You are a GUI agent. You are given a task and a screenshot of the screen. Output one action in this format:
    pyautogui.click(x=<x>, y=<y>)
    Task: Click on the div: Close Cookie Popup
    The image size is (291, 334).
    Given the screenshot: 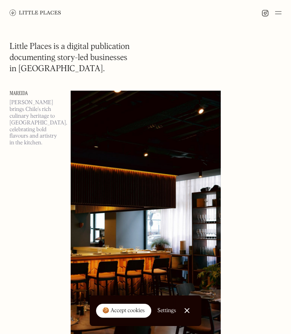 What is the action you would take?
    pyautogui.click(x=187, y=310)
    